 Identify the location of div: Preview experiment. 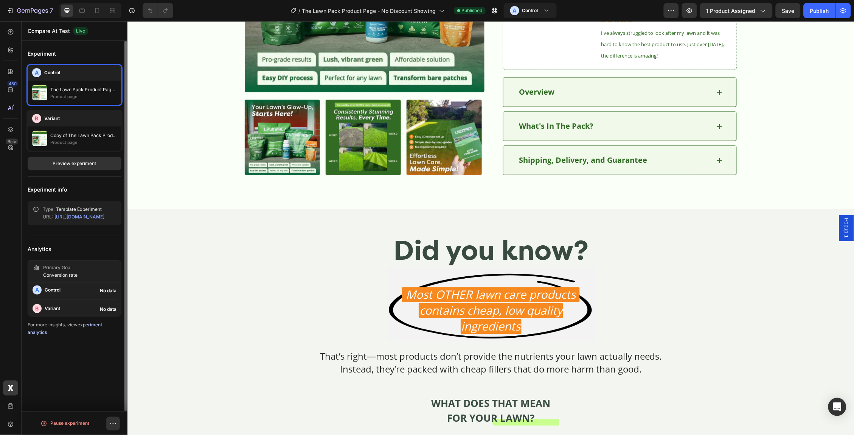
(75, 163).